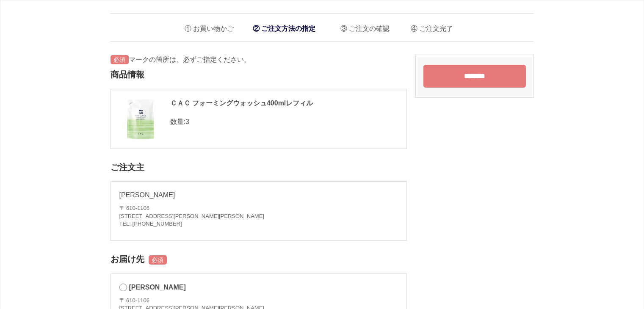  What do you see at coordinates (361, 26) in the screenshot?
I see `li: ご注文の確認` at bounding box center [361, 26].